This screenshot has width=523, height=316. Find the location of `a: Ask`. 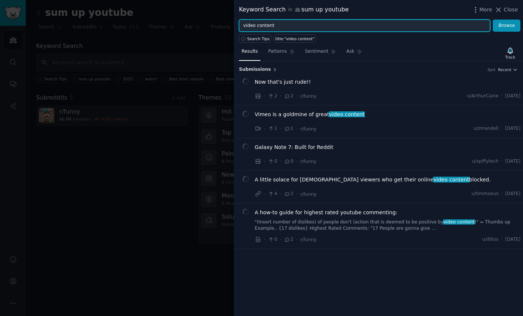

a: Ask is located at coordinates (354, 53).